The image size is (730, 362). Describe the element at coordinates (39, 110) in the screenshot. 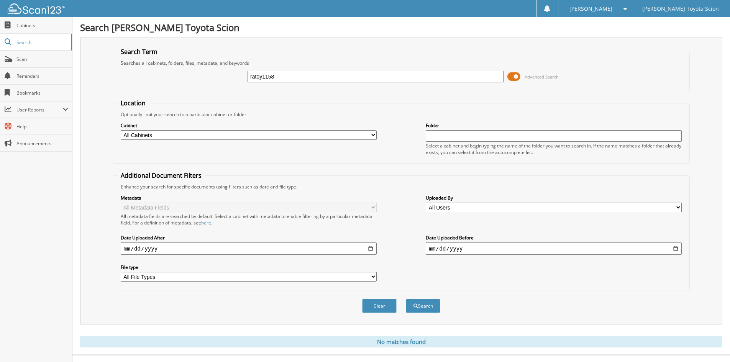

I see `span: User Reports` at that location.